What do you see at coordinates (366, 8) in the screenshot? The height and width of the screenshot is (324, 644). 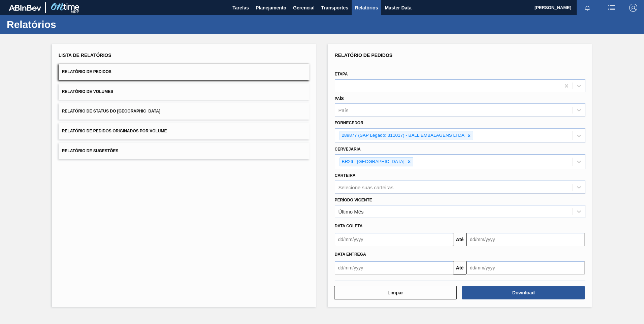 I see `span: Relatórios` at bounding box center [366, 8].